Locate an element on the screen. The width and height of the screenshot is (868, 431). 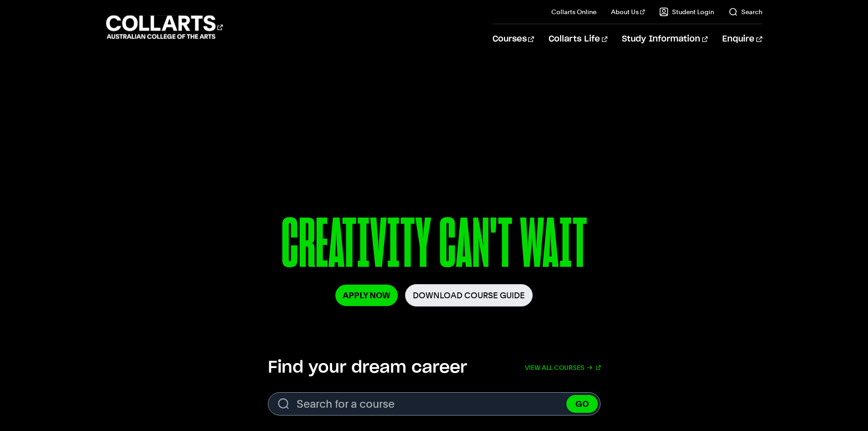
p: CREATIVITY CAN'T WAIT is located at coordinates (434, 246).